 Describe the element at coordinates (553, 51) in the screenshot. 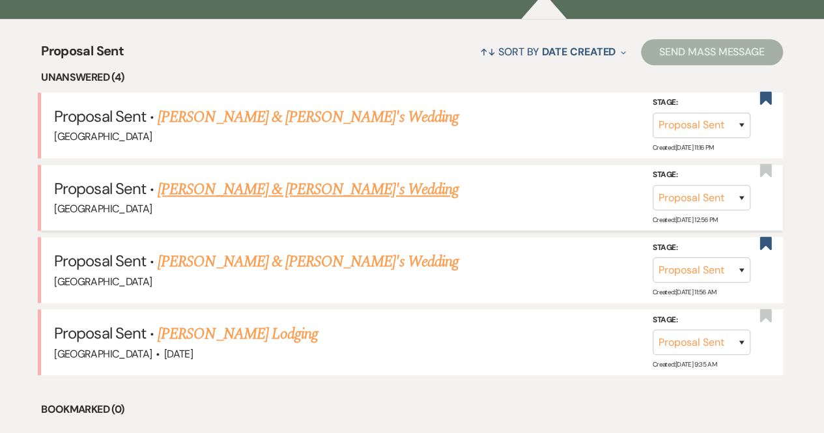

I see `button: Sort By Date Created` at that location.